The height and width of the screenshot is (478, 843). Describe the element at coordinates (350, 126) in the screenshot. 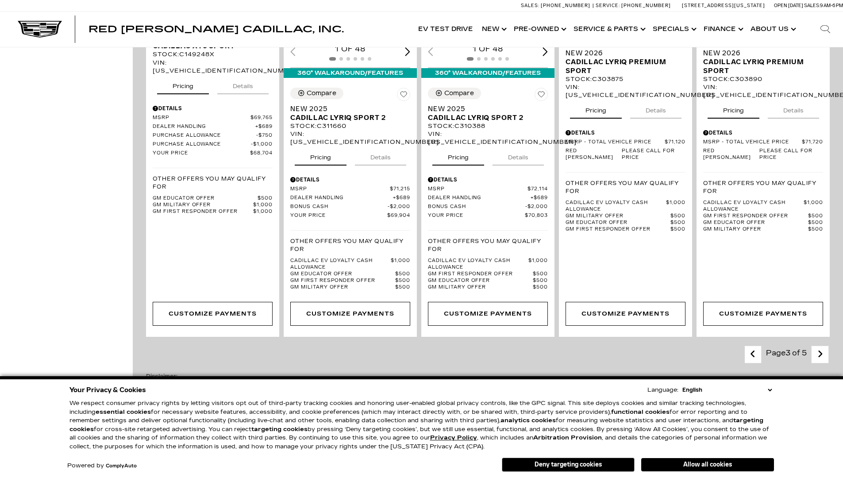

I see `div: Stock : C311660` at that location.